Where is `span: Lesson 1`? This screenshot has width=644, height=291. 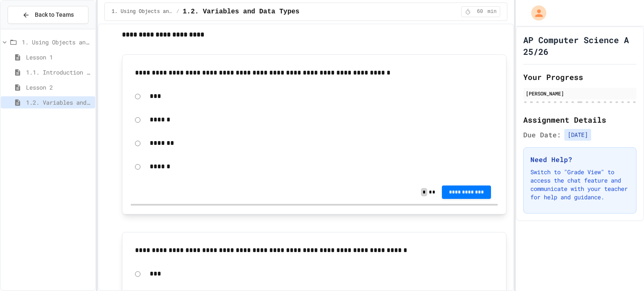 span: Lesson 1 is located at coordinates (59, 57).